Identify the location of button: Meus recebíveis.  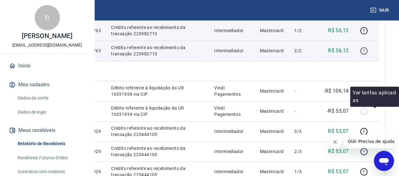
(47, 130).